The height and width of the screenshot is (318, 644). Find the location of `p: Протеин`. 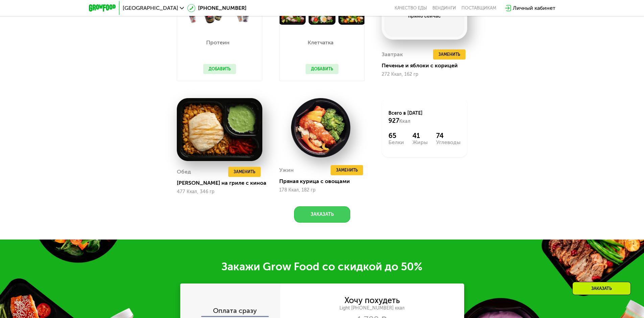

p: Протеин is located at coordinates (218, 42).